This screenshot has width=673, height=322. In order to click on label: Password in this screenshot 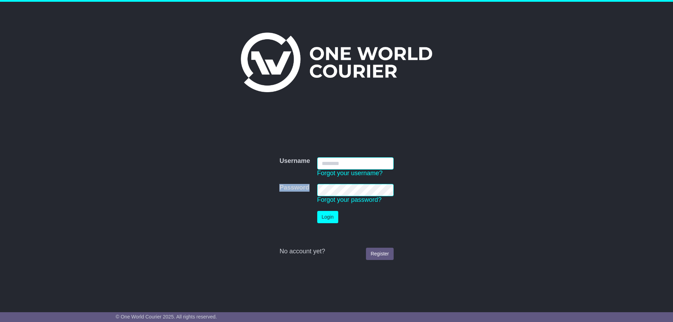, I will do `click(294, 188)`.